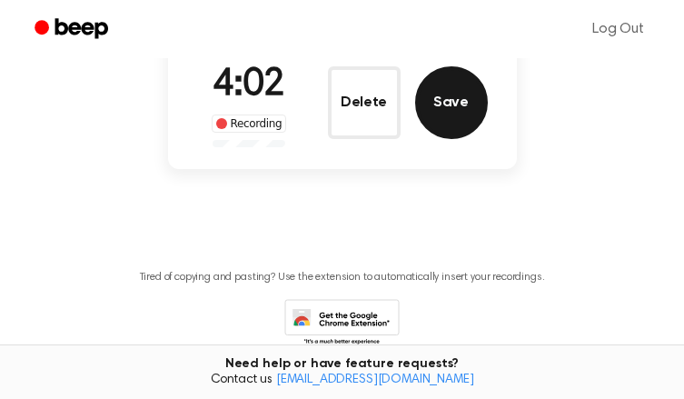 The image size is (684, 399). What do you see at coordinates (618, 29) in the screenshot?
I see `a: Log Out` at bounding box center [618, 29].